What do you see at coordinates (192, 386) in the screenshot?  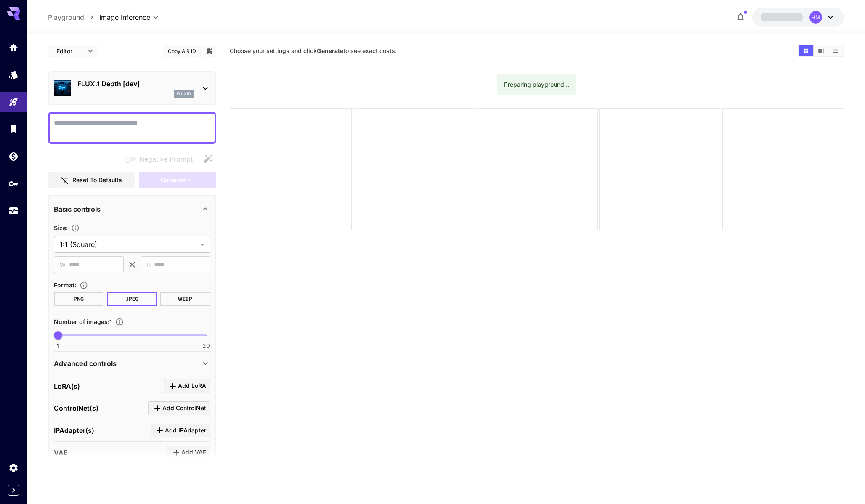 I see `span: Add LoRA` at bounding box center [192, 386].